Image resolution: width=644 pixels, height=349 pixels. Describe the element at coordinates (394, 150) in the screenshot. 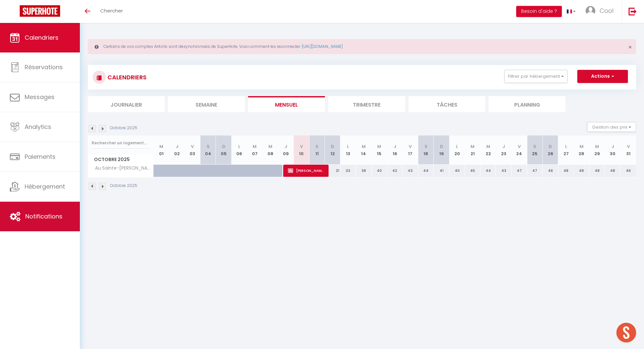

I see `th: 16` at that location.